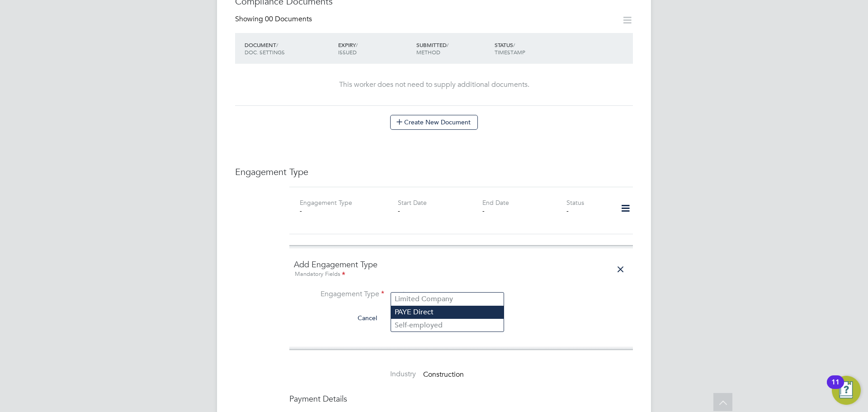 Image resolution: width=868 pixels, height=412 pixels. Describe the element at coordinates (375, 49) in the screenshot. I see `div: EXPIRY` at that location.